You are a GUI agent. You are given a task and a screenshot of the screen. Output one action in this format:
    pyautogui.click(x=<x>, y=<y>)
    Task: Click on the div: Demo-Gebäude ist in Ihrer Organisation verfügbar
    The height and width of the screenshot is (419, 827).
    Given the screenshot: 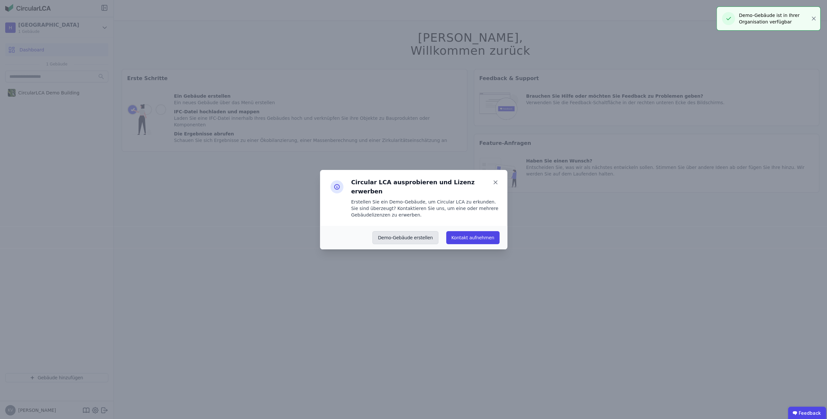 What is the action you would take?
    pyautogui.click(x=775, y=19)
    